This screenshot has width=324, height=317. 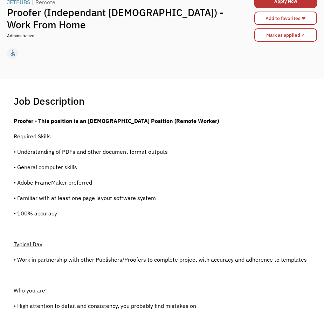 What do you see at coordinates (30, 290) in the screenshot?
I see `span: Who you are:` at bounding box center [30, 290].